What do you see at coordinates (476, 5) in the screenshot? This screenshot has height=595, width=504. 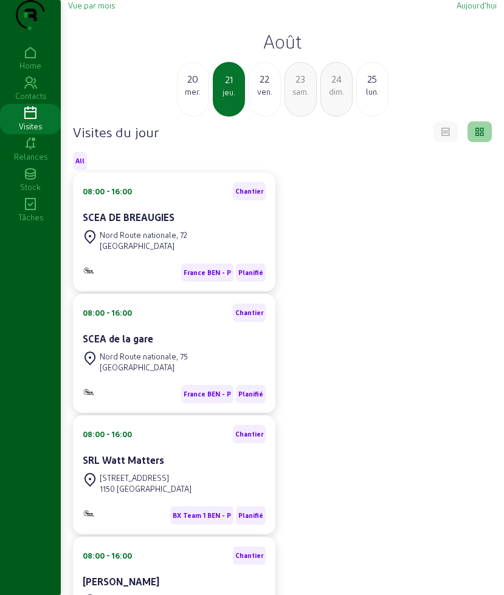 I see `span: Aujourd'hui` at bounding box center [476, 5].